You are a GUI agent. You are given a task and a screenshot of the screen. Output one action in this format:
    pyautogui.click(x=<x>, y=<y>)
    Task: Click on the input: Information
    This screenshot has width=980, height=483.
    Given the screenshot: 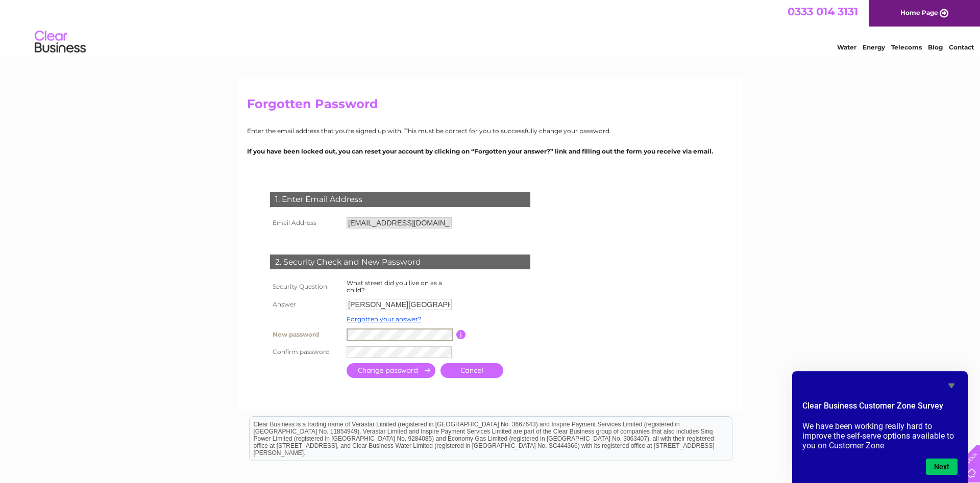 What is the action you would take?
    pyautogui.click(x=461, y=335)
    